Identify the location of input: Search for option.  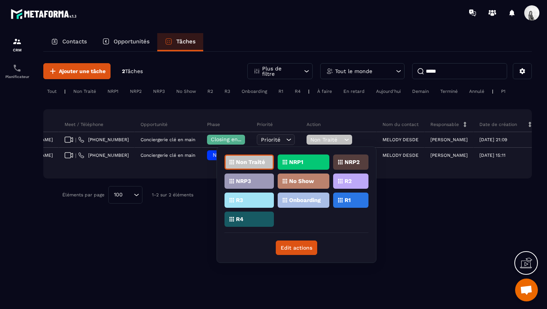
(128, 195).